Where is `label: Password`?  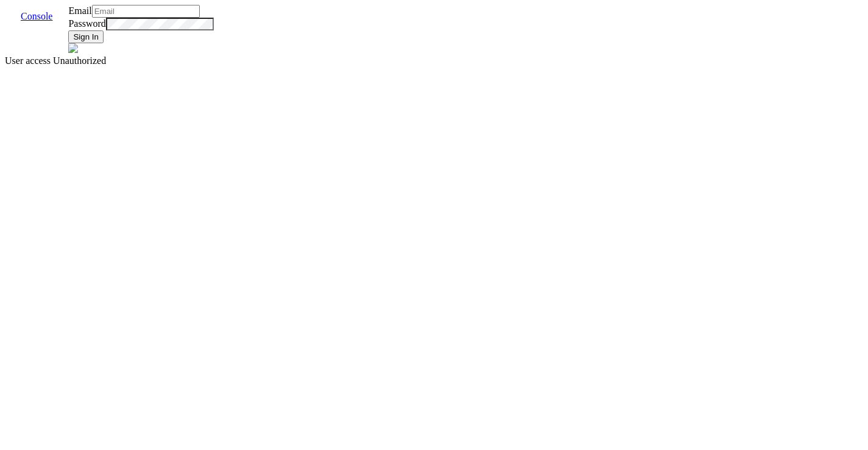
label: Password is located at coordinates (86, 23).